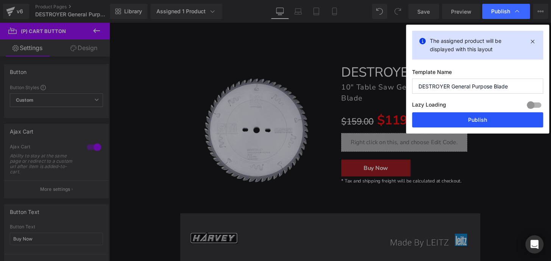 The width and height of the screenshot is (551, 261). I want to click on font: DESTROYER BG52, so click(299, 51).